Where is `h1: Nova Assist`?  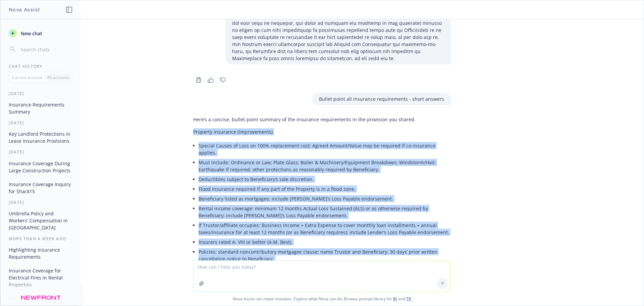 h1: Nova Assist is located at coordinates (24, 9).